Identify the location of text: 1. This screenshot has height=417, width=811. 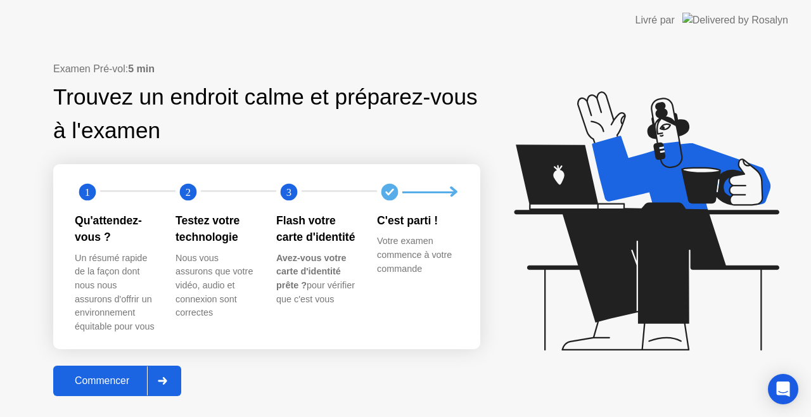
(87, 192).